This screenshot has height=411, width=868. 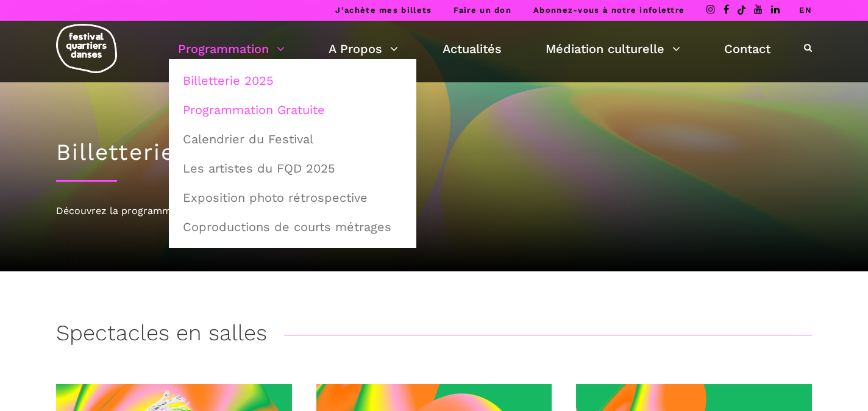 I want to click on img: logo-fqd-med, so click(x=87, y=48).